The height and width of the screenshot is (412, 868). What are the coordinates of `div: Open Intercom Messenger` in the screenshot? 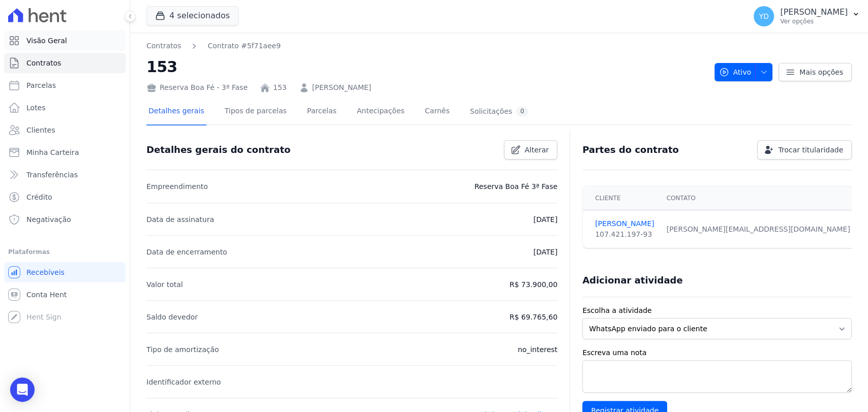 It's located at (22, 390).